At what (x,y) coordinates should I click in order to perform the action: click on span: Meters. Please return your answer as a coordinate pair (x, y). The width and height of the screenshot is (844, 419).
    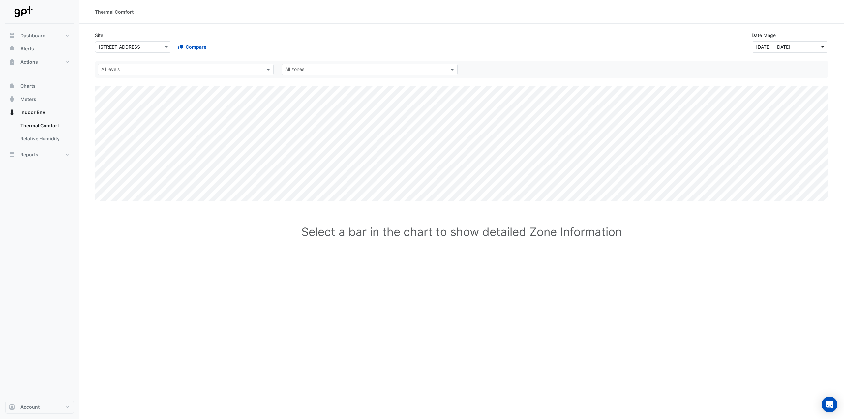
    Looking at the image, I should click on (28, 99).